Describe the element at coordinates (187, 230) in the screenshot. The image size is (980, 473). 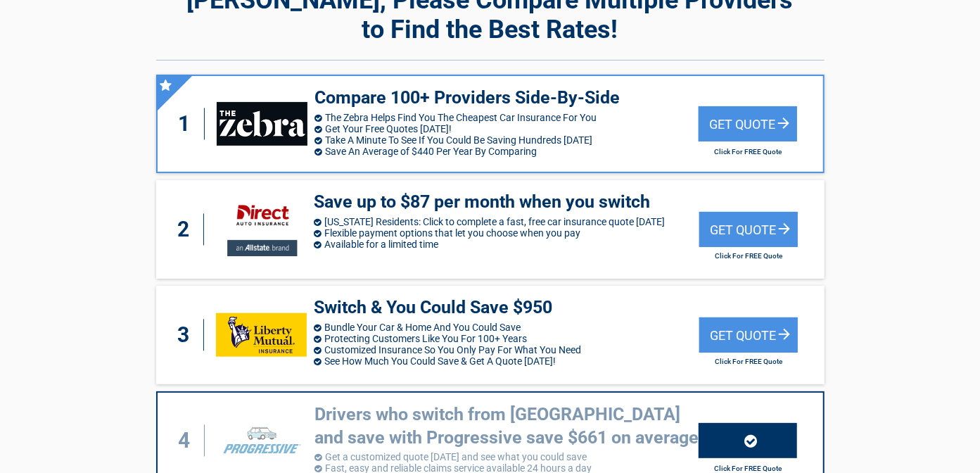
I see `div: 2` at that location.